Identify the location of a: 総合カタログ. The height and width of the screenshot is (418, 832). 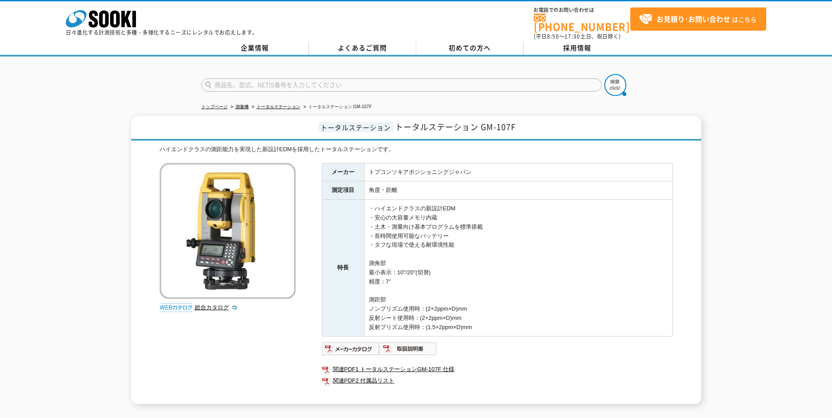
(216, 307).